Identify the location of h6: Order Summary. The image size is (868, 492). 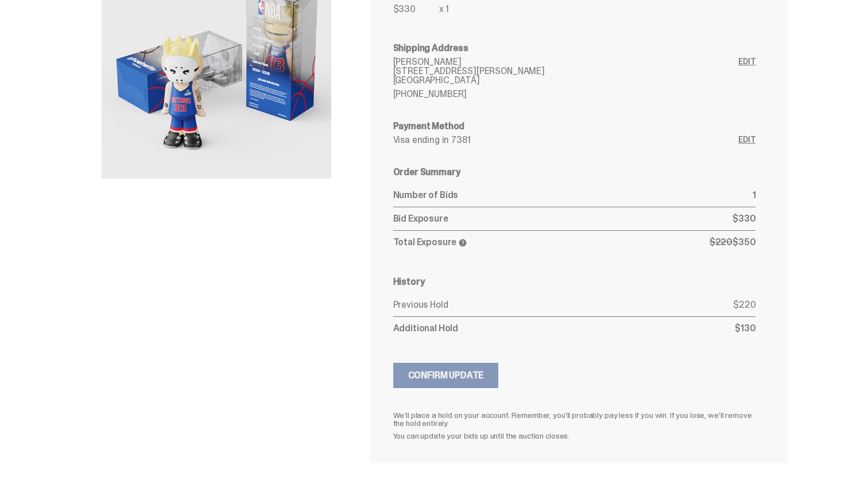
(575, 172).